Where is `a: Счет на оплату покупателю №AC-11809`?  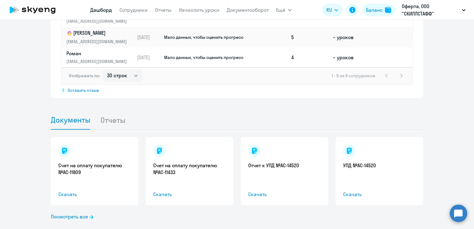
a: Счет на оплату покупателю №AC-11809 is located at coordinates (95, 169).